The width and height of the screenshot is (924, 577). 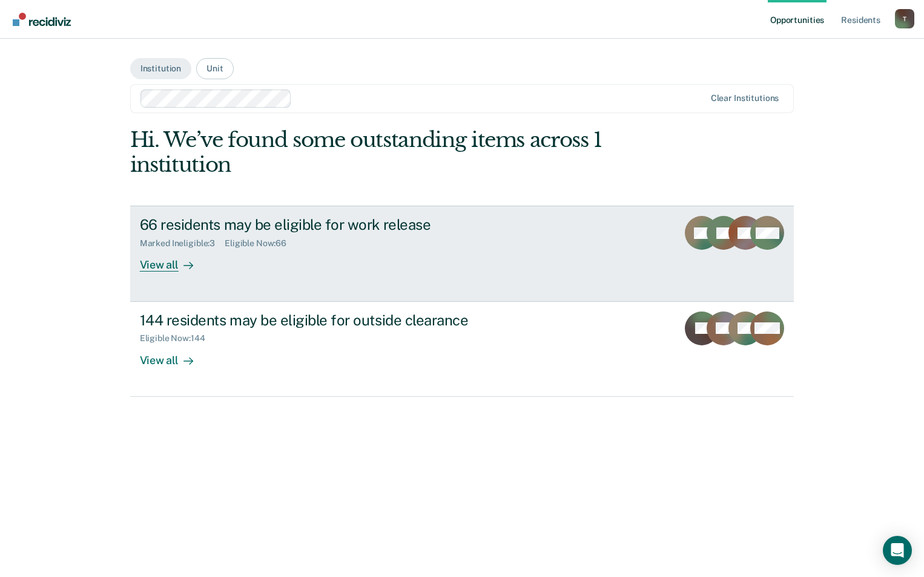 I want to click on div: Hi. We’ve found some outstanding items across 1 institution, so click(x=395, y=153).